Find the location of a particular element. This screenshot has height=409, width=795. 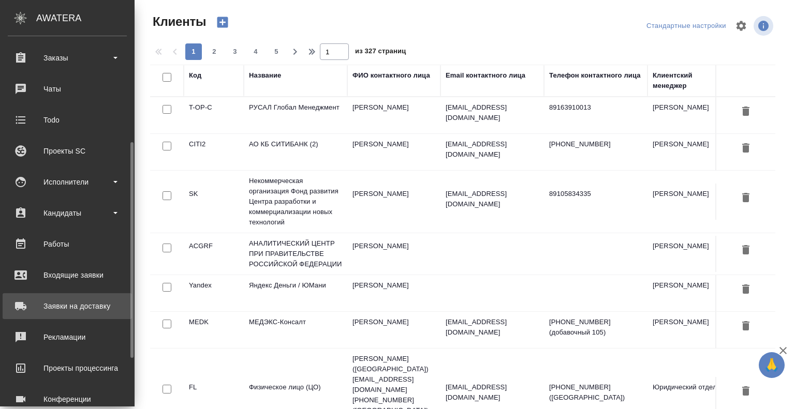

div: Исполнители is located at coordinates (67, 182).